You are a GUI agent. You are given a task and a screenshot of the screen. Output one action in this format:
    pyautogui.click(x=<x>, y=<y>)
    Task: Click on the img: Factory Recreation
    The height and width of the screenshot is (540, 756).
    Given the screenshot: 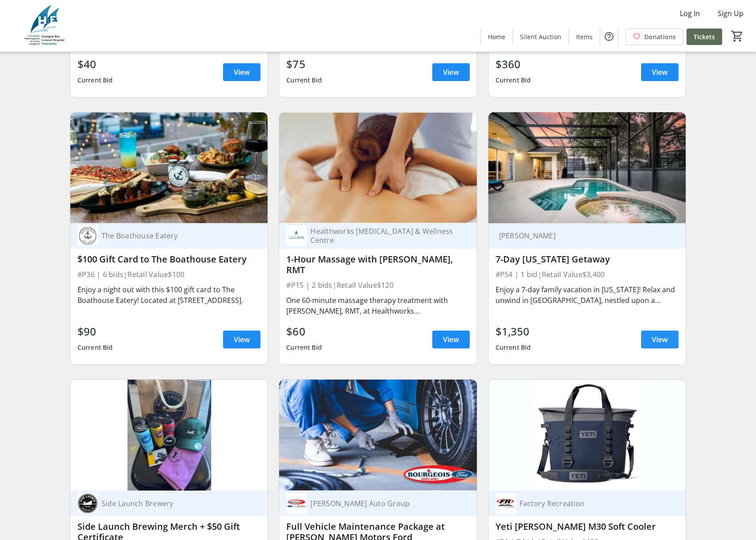 What is the action you would take?
    pyautogui.click(x=506, y=504)
    